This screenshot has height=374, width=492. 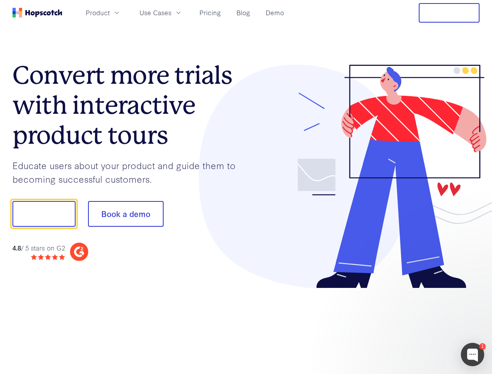 What do you see at coordinates (243, 12) in the screenshot?
I see `a: Blog` at bounding box center [243, 12].